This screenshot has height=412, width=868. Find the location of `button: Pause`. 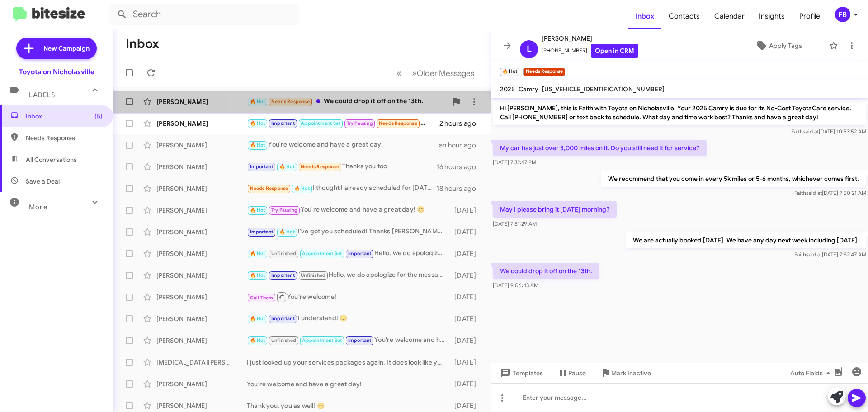

button: Pause is located at coordinates (571, 373).